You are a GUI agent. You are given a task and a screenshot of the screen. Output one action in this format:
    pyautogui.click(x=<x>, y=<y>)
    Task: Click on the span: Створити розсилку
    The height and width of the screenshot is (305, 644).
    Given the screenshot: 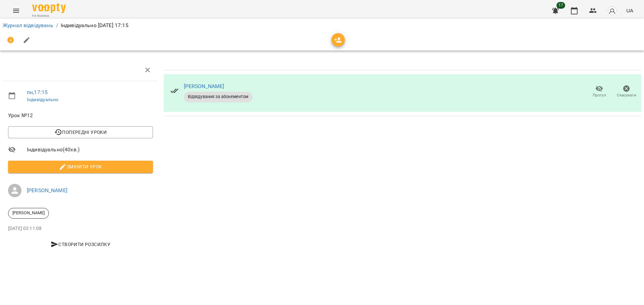 What is the action you would take?
    pyautogui.click(x=80, y=244)
    